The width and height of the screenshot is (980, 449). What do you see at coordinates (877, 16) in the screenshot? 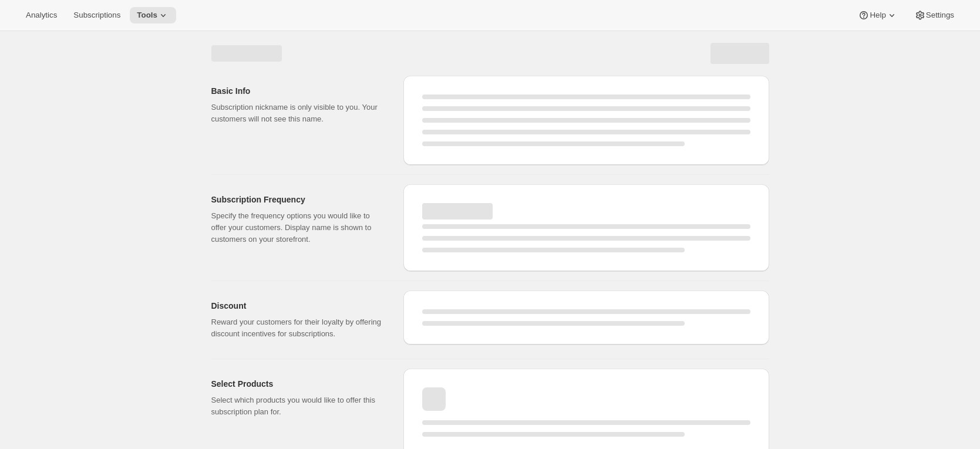
I see `button: Help` at bounding box center [877, 16].